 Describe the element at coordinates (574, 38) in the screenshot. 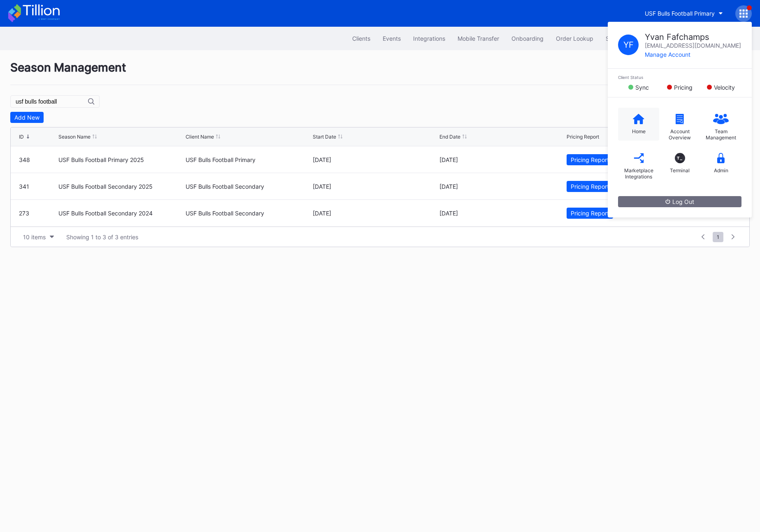

I see `div: Order Lookup` at that location.